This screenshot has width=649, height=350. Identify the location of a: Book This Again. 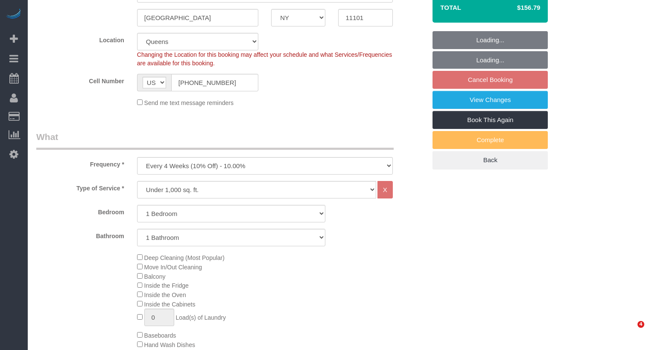
(490, 120).